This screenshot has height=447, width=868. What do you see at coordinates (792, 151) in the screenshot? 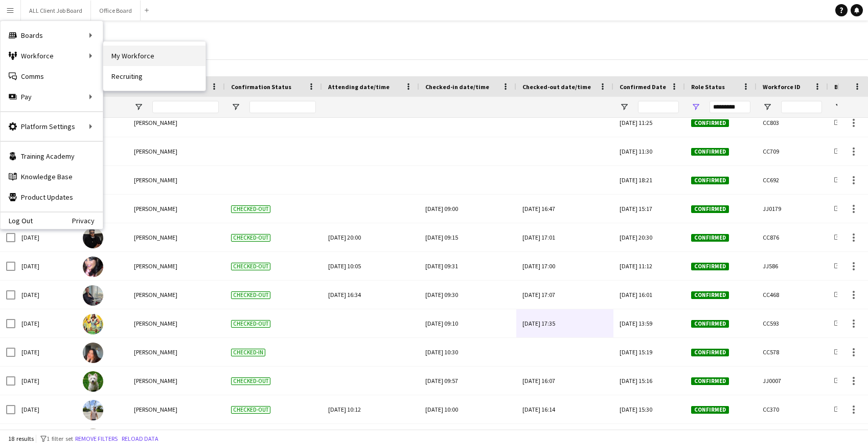
I see `div: CC709` at bounding box center [792, 151].